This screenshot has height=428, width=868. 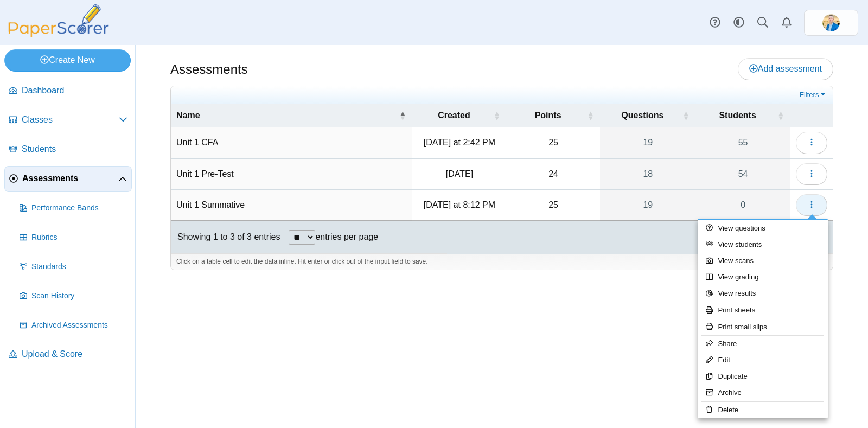 What do you see at coordinates (497, 116) in the screenshot?
I see `span: Created : Activate to sort` at bounding box center [497, 116].